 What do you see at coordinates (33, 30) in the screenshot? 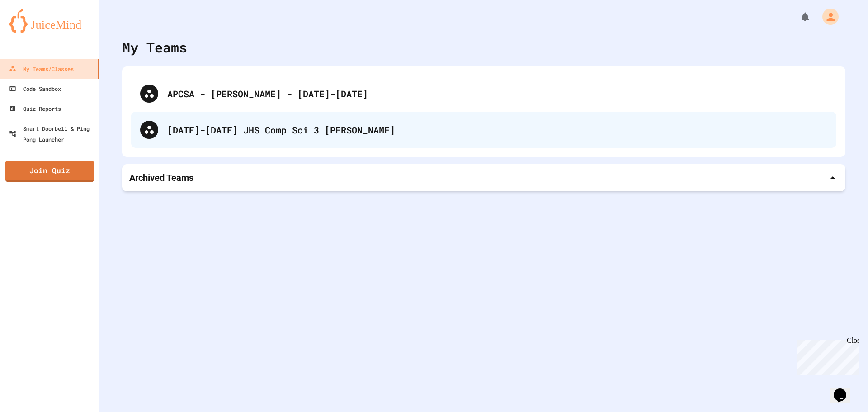
I see `div: Chat with us now!Close` at bounding box center [33, 30].